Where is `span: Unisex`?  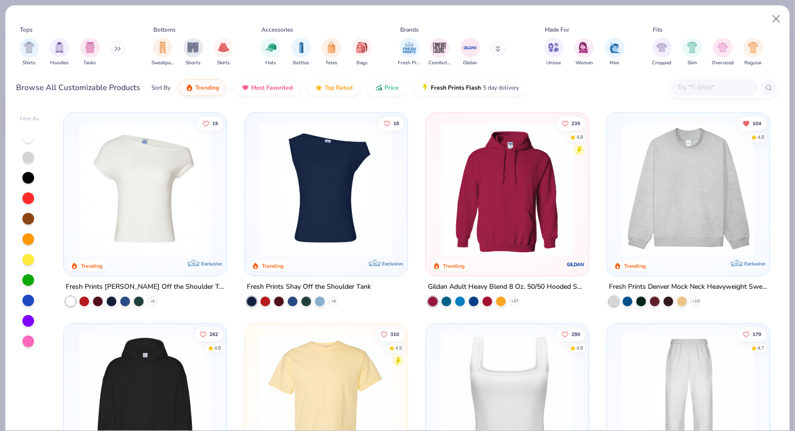 span: Unisex is located at coordinates (554, 63).